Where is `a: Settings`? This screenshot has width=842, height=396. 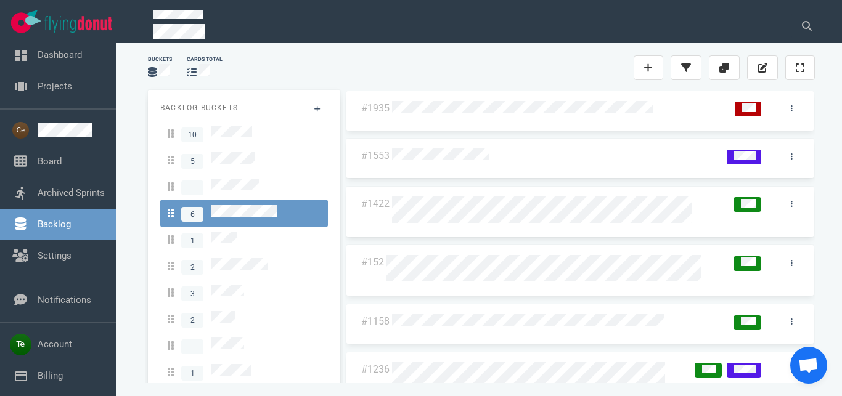 a: Settings is located at coordinates (54, 256).